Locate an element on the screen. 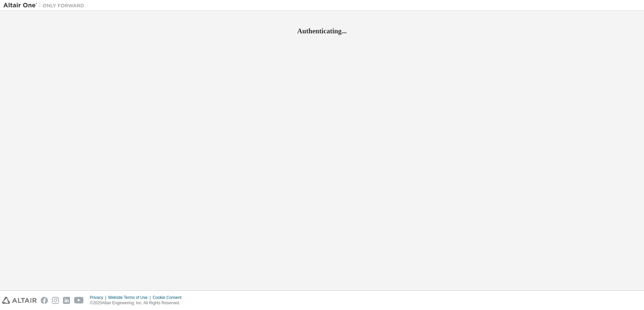 This screenshot has width=644, height=310. img: youtube.svg is located at coordinates (79, 300).